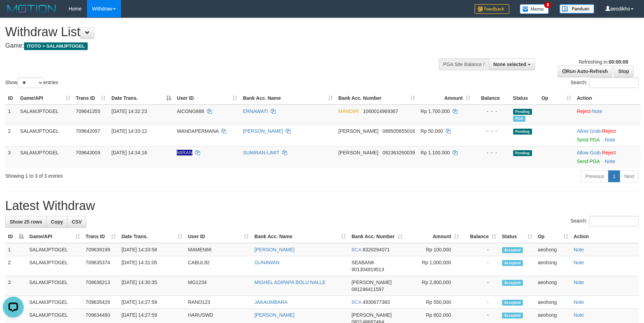 Image resolution: width=644 pixels, height=323 pixels. I want to click on td: CABUL92, so click(218, 266).